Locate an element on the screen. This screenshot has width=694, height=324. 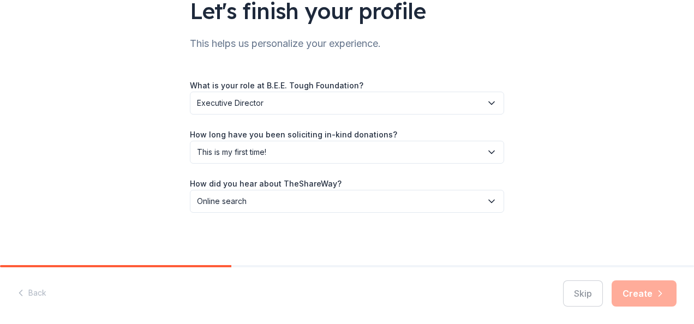
label: How did you hear about TheShareWay? is located at coordinates (266, 184).